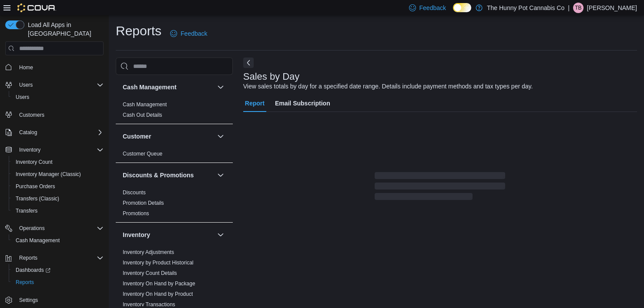  Describe the element at coordinates (388, 86) in the screenshot. I see `div: View sales totals by day for a specified date range. Details include payment methods and tax type...` at that location.